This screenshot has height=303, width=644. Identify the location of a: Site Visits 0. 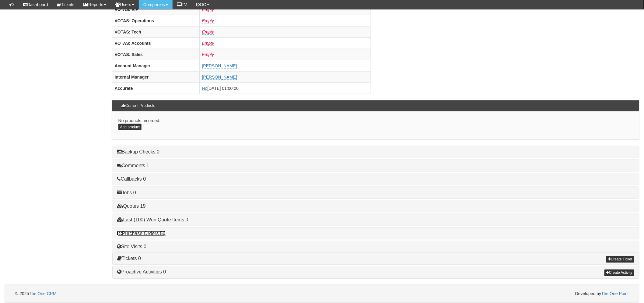
(132, 247).